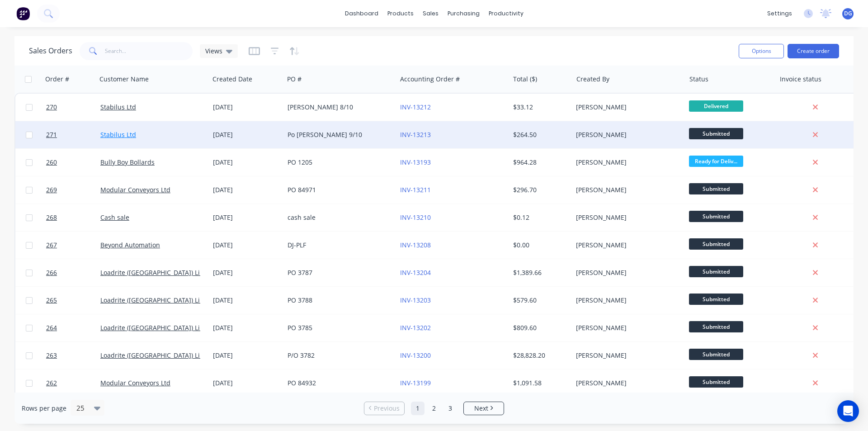  What do you see at coordinates (539, 134) in the screenshot?
I see `div: $264.50` at bounding box center [539, 134].